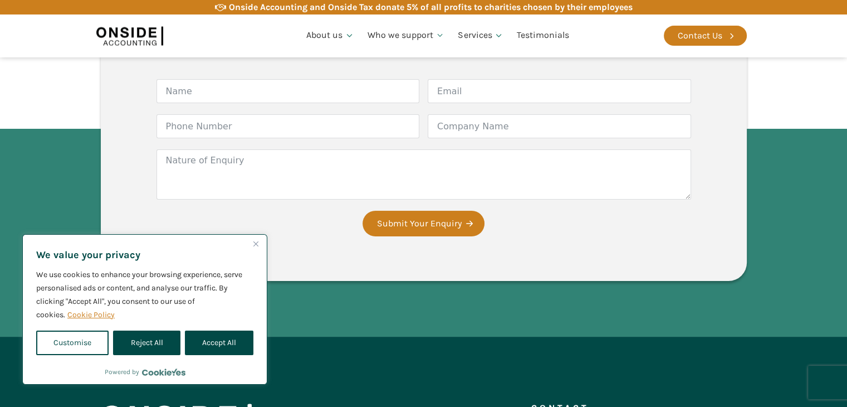  What do you see at coordinates (700, 36) in the screenshot?
I see `div: Contact Us` at bounding box center [700, 36].